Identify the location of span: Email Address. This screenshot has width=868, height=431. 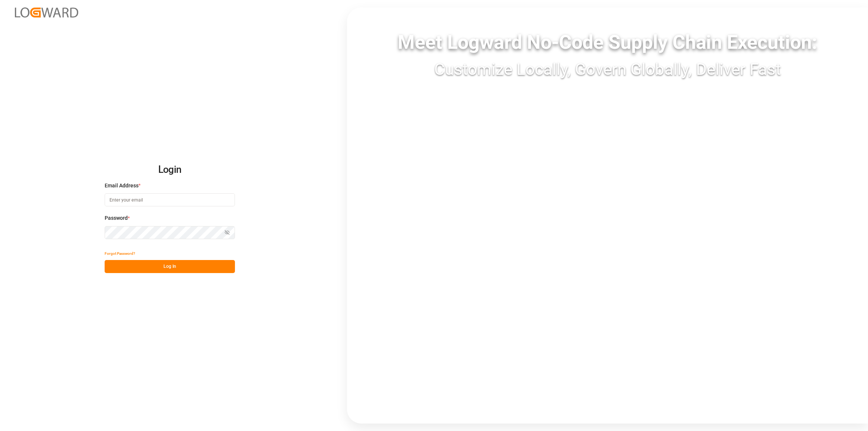
(121, 185).